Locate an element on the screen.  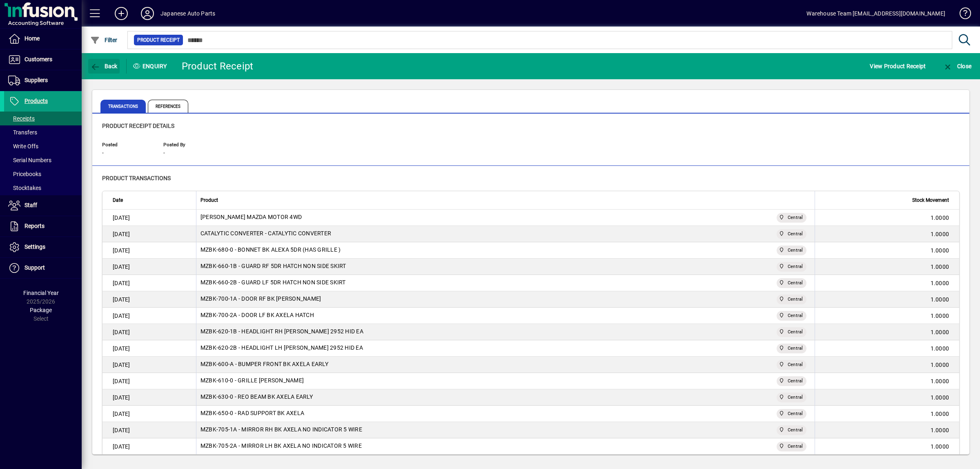
span: Reports is located at coordinates (34, 226).